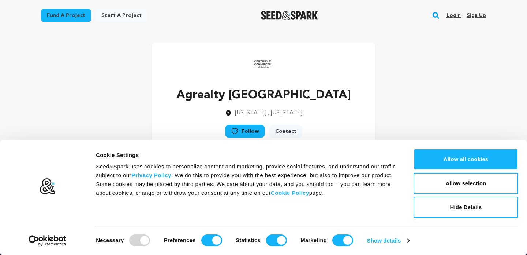 This screenshot has height=255, width=527. What do you see at coordinates (246, 155) in the screenshot?
I see `div: Cookie Settings` at bounding box center [246, 155].